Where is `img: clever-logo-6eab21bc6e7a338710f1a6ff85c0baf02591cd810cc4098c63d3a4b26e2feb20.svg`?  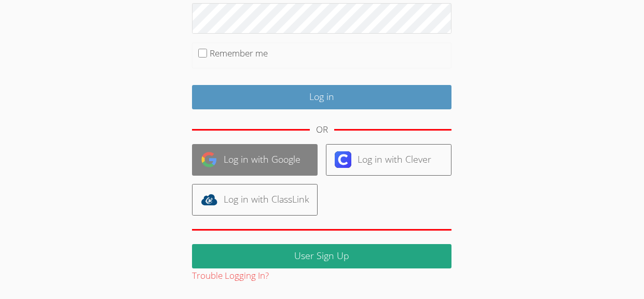
img: clever-logo-6eab21bc6e7a338710f1a6ff85c0baf02591cd810cc4098c63d3a4b26e2feb20.svg is located at coordinates (343, 160).